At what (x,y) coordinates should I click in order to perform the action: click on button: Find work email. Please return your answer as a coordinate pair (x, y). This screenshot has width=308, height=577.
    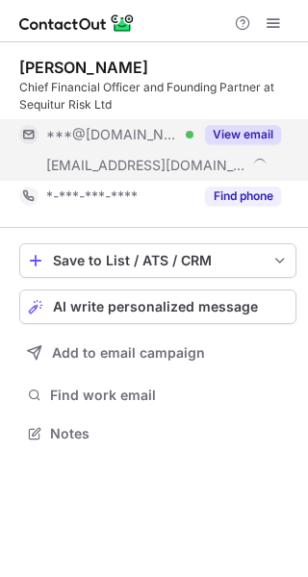
    Looking at the image, I should click on (158, 395).